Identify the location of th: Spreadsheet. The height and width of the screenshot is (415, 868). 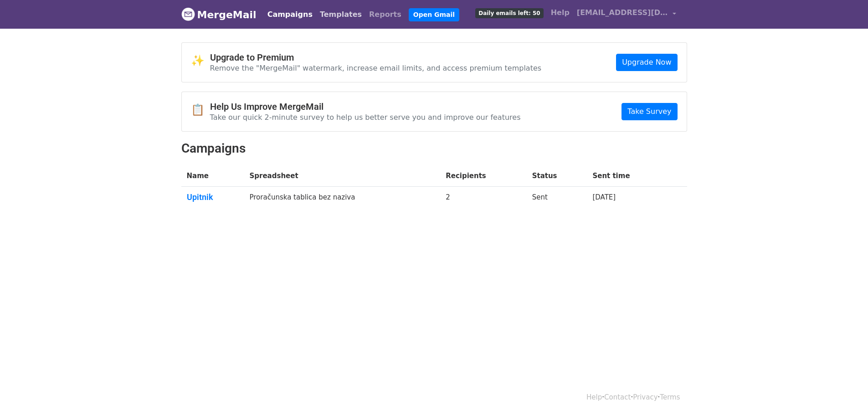
(342, 176).